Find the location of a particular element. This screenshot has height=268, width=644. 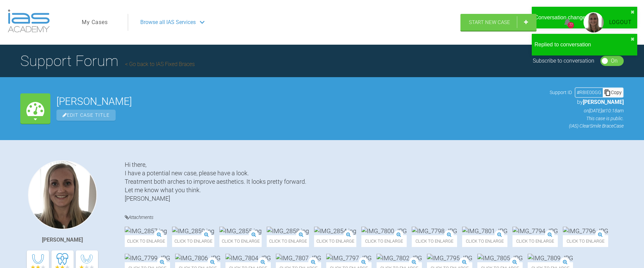

img: IMG_7794.JPG is located at coordinates (535, 231).